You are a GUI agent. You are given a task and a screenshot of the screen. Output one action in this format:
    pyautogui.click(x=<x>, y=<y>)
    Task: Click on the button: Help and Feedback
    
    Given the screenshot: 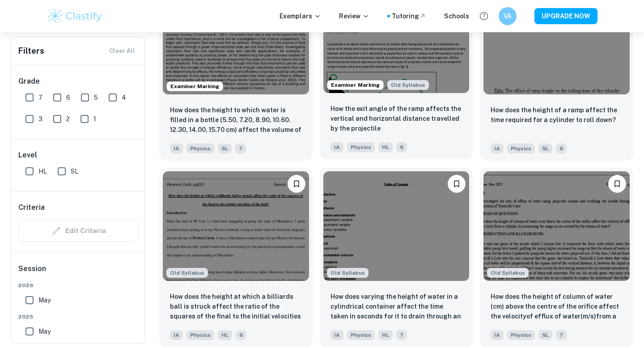 What is the action you would take?
    pyautogui.click(x=484, y=16)
    